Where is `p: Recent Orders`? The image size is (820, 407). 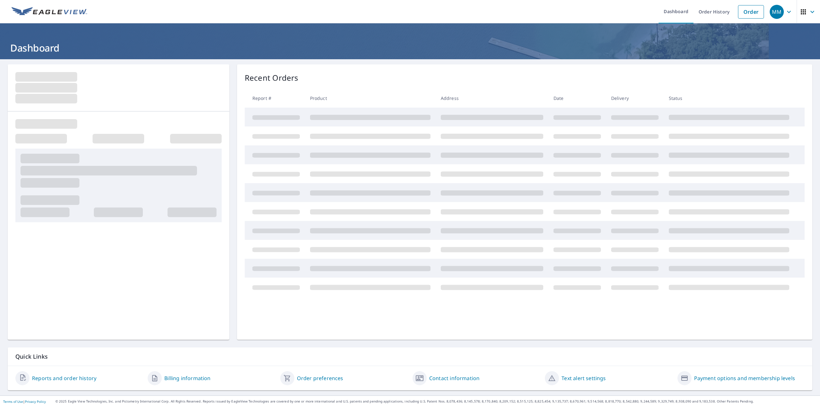
p: Recent Orders is located at coordinates (272, 78).